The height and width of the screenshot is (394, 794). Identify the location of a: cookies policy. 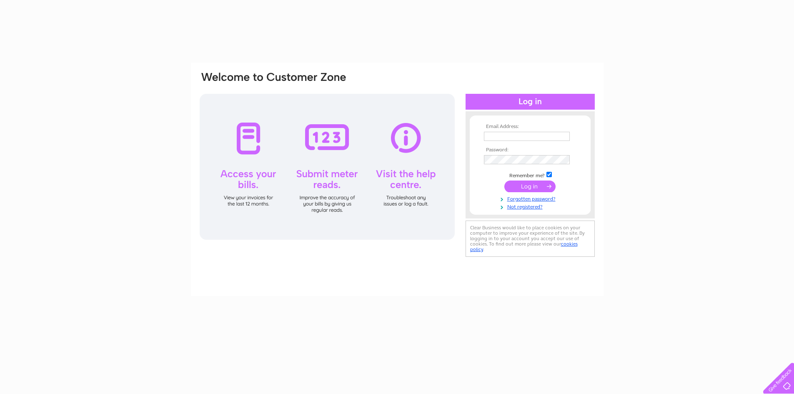
(524, 246).